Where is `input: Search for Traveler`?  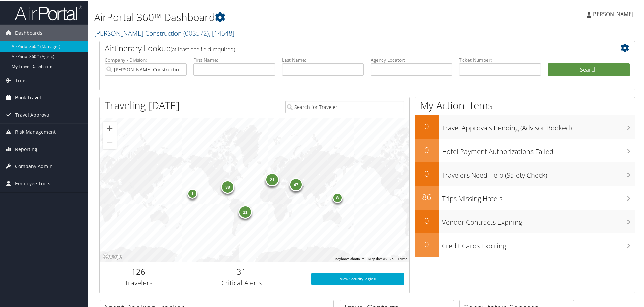 input: Search for Traveler is located at coordinates (345, 106).